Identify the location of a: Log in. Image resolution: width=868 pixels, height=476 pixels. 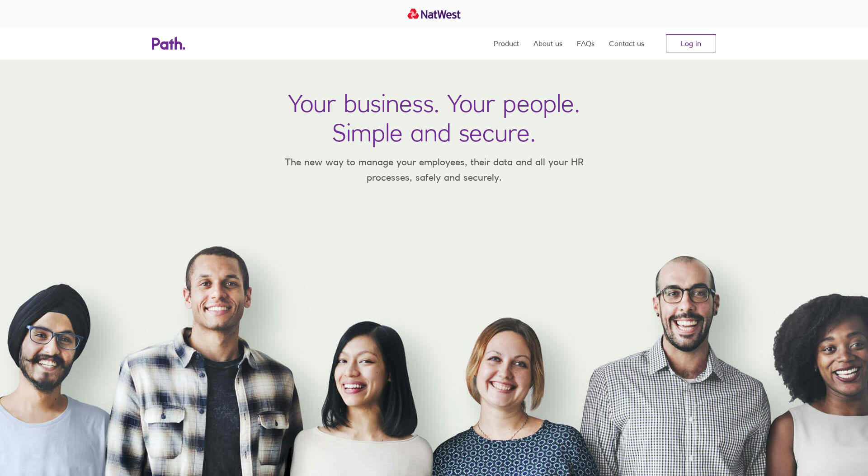
(690, 43).